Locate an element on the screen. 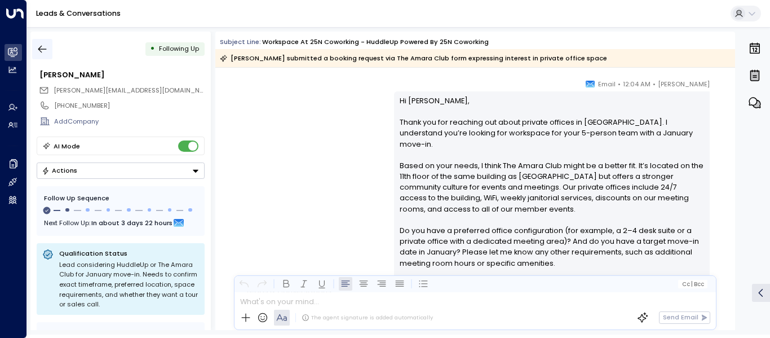 The width and height of the screenshot is (770, 338). button: Actions is located at coordinates (121, 170).